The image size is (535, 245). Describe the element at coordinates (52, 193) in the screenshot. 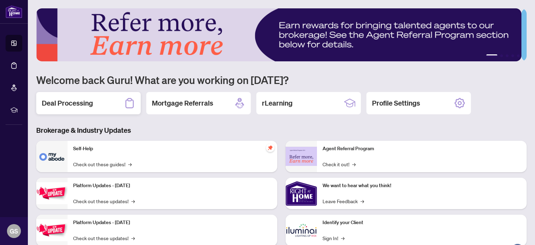

I see `img: Platform Updates - July 21, 2025` at that location.